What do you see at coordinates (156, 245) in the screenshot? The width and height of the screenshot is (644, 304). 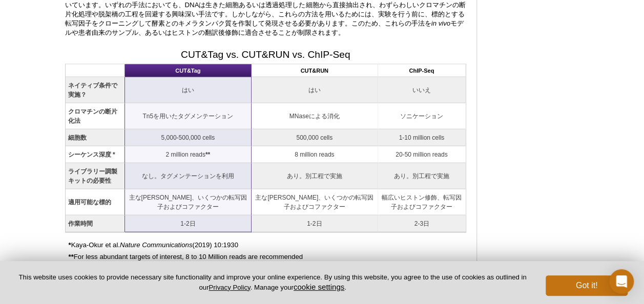 I see `em: Nature Communications` at bounding box center [156, 245].